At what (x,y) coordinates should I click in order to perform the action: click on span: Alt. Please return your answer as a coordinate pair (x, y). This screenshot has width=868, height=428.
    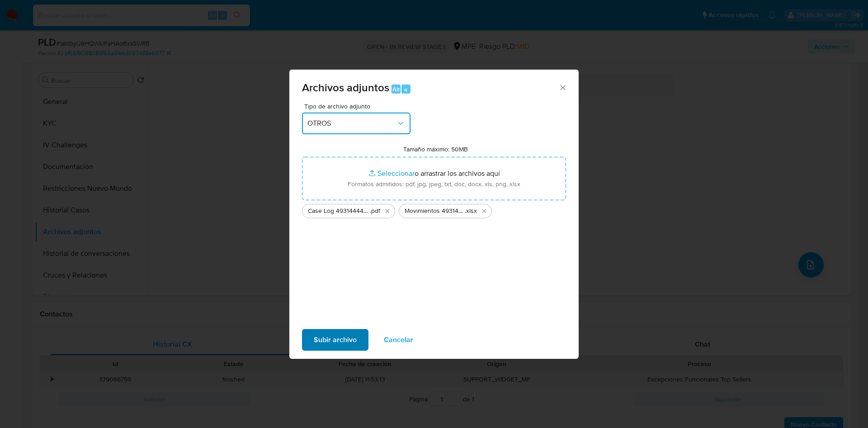
    Looking at the image, I should click on (396, 89).